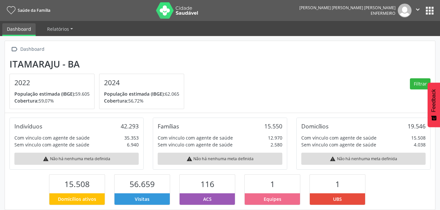 Image resolution: width=440 pixels, height=210 pixels. I want to click on span: Equipes, so click(272, 199).